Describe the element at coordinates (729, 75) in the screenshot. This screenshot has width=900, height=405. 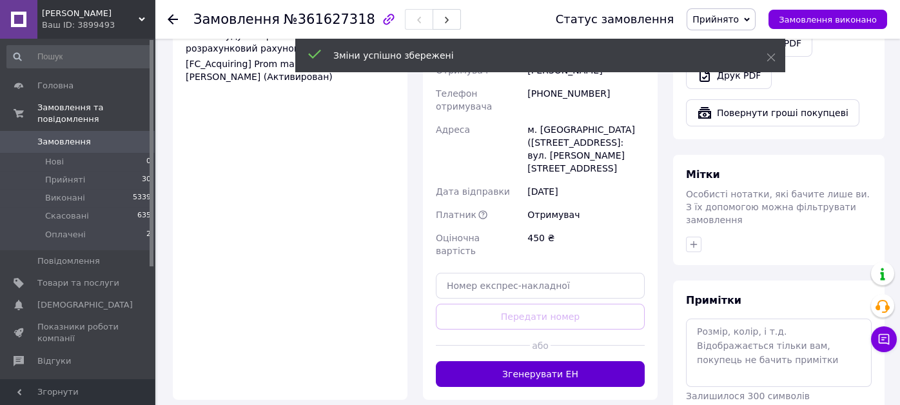
I see `a: Друк PDF` at that location.